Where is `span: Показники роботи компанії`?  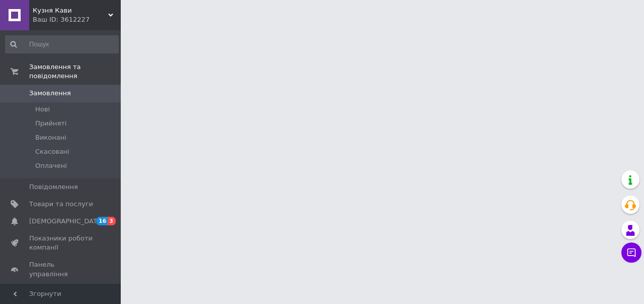
span: Показники роботи компанії is located at coordinates (61, 243).